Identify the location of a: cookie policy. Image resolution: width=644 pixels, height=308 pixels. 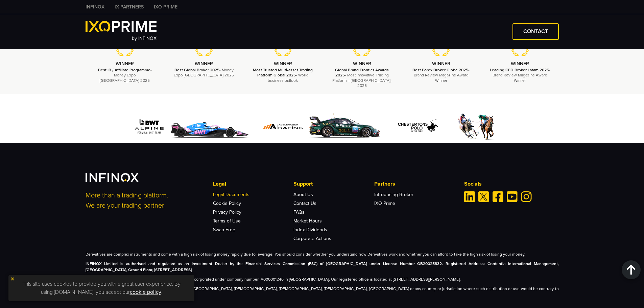
(146, 292).